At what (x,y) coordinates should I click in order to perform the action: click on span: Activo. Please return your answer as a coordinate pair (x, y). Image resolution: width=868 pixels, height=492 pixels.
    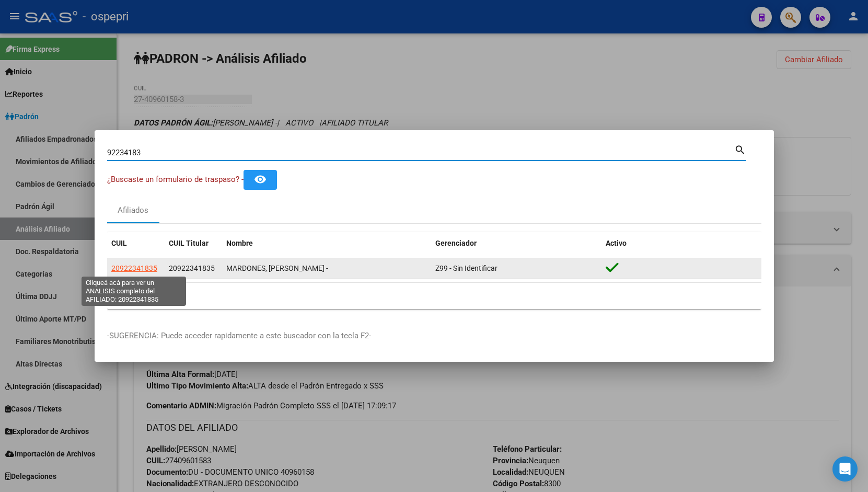
    Looking at the image, I should click on (616, 243).